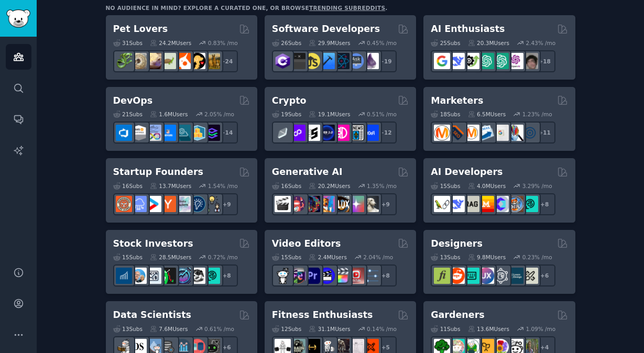 This screenshot has width=644, height=353. What do you see at coordinates (537, 186) in the screenshot?
I see `div: 3.29 % /mo` at bounding box center [537, 186].